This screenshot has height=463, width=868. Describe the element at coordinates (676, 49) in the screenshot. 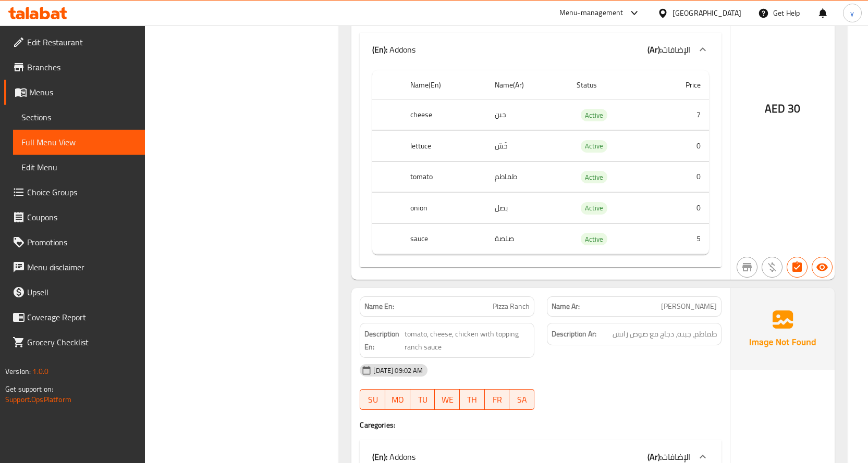

I see `span: الإضافات` at that location.